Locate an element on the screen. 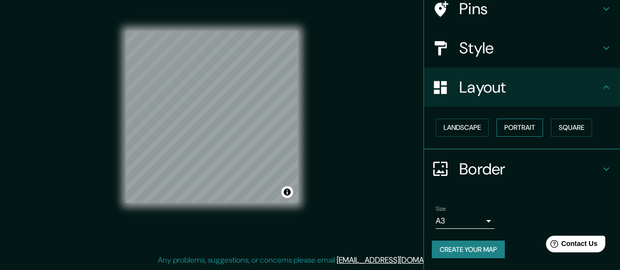 The image size is (620, 270). span: Contact Us is located at coordinates (47, 12).